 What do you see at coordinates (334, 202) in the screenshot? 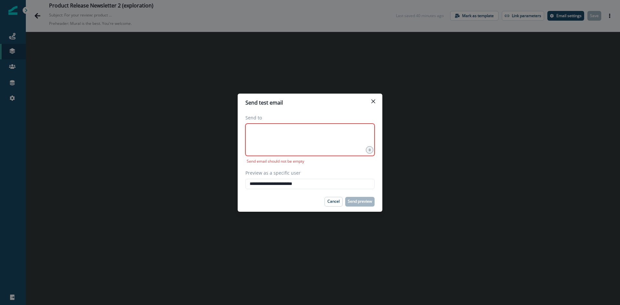
I see `button: Cancel` at bounding box center [334, 202].